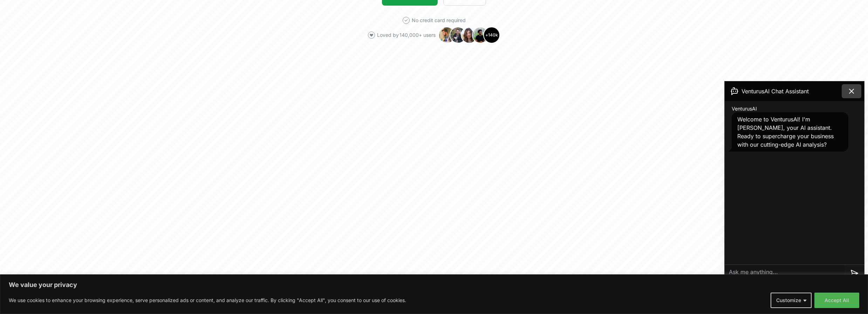 The height and width of the screenshot is (314, 868). What do you see at coordinates (837, 300) in the screenshot?
I see `button: Accept All` at bounding box center [837, 300].